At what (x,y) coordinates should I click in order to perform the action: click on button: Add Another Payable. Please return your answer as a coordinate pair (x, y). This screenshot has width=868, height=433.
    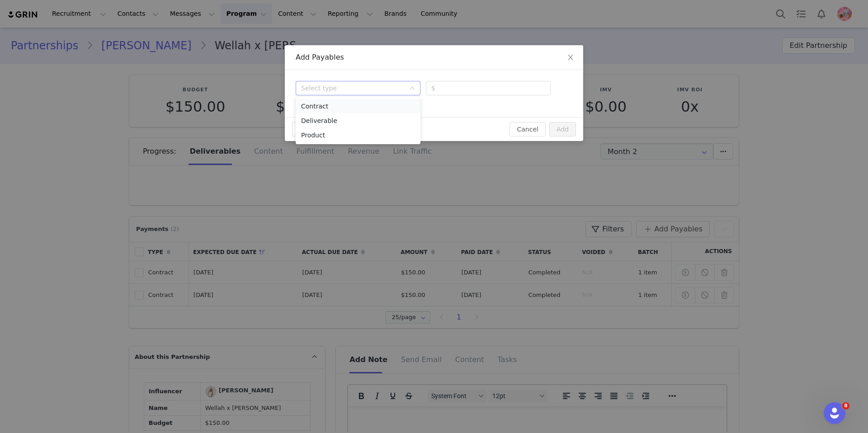
    Looking at the image, I should click on (337, 129).